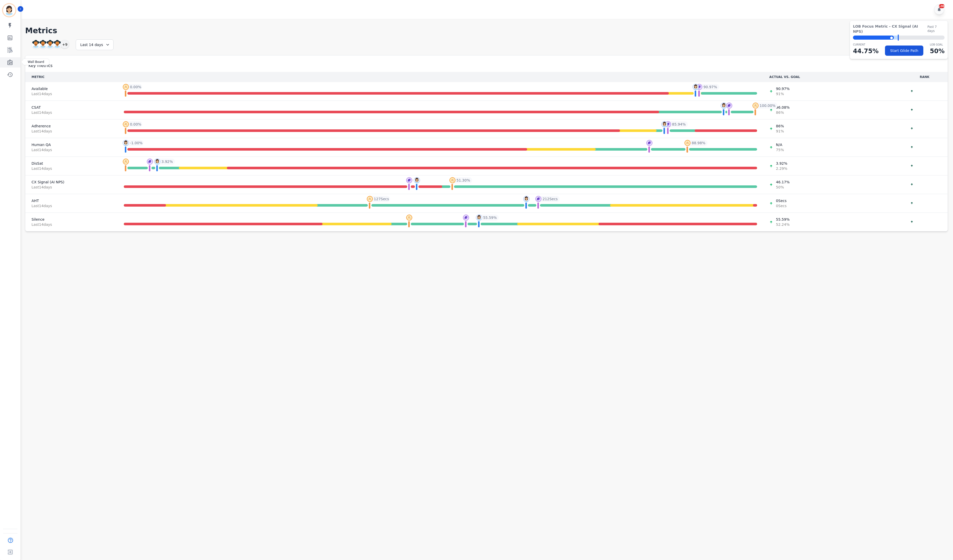 The height and width of the screenshot is (560, 953). What do you see at coordinates (72, 200) in the screenshot?
I see `span: AHT` at bounding box center [72, 200].